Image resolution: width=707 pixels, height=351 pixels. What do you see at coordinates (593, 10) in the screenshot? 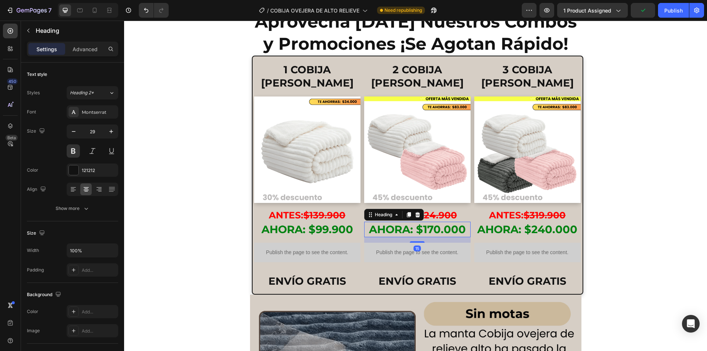
I see `button: 1 product assigned` at bounding box center [593, 10].